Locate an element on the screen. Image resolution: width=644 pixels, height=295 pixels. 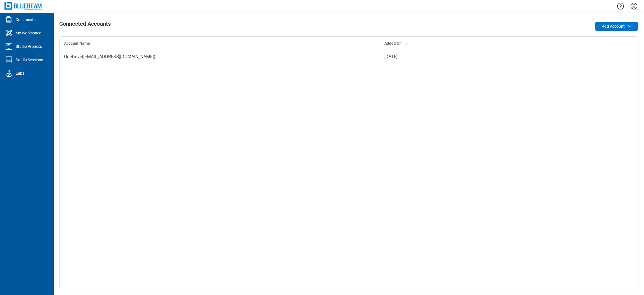
div: Studio Projects is located at coordinates (29, 46).